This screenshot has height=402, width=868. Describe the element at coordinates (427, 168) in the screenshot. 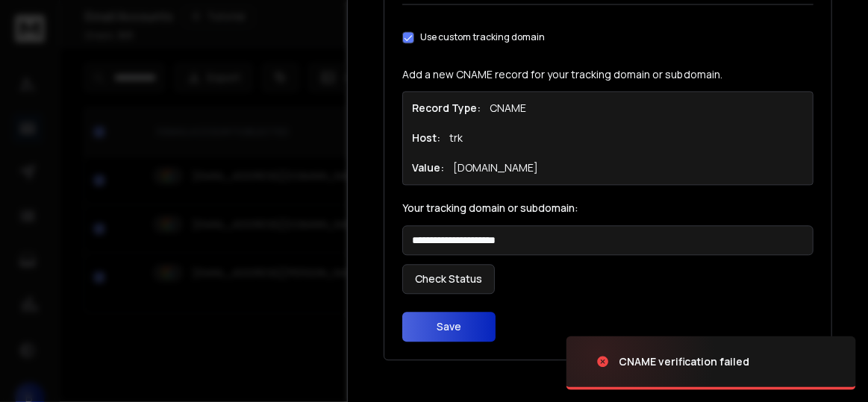

I see `h1: Value:` at that location.